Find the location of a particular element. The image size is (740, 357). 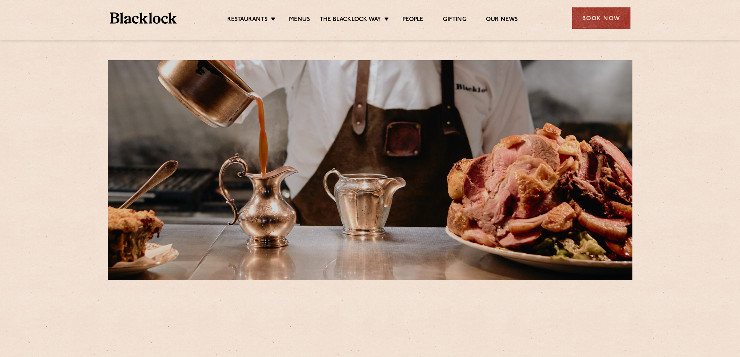

div: Book Now is located at coordinates (602, 18).